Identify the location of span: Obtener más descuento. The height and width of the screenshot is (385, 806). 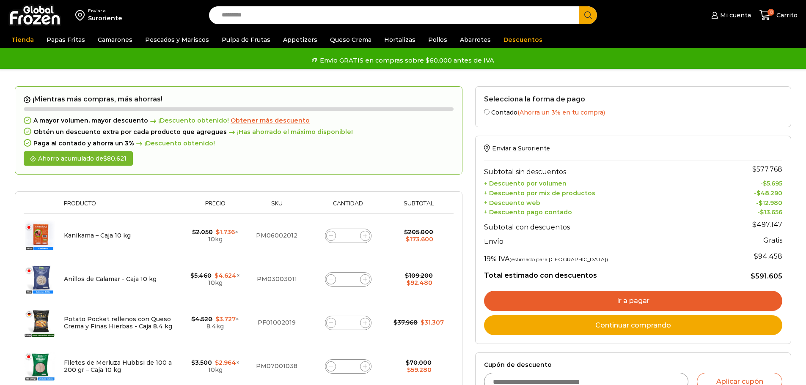
(270, 121).